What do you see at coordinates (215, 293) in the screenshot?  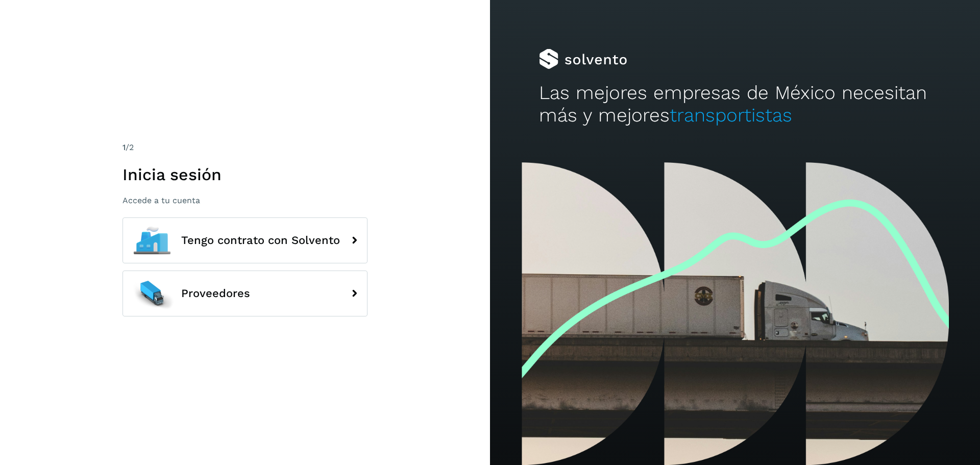 I see `span: Proveedores` at bounding box center [215, 293].